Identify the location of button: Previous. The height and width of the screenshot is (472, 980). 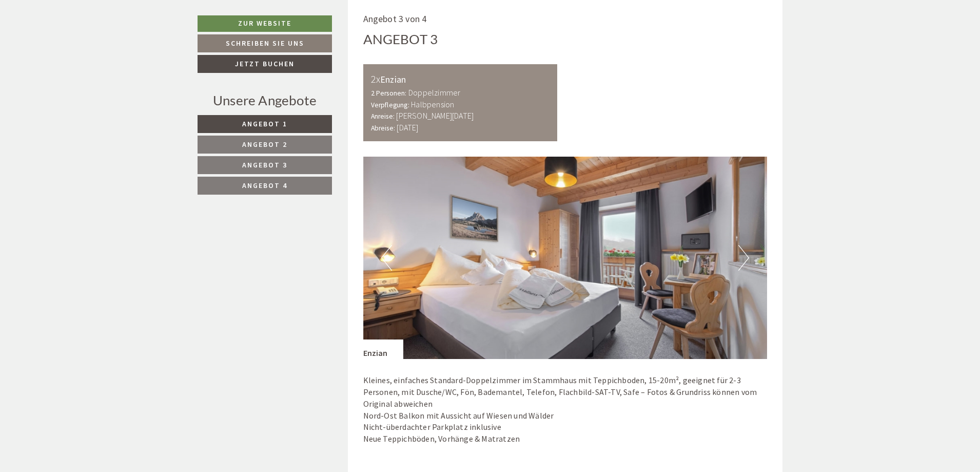
(386, 258).